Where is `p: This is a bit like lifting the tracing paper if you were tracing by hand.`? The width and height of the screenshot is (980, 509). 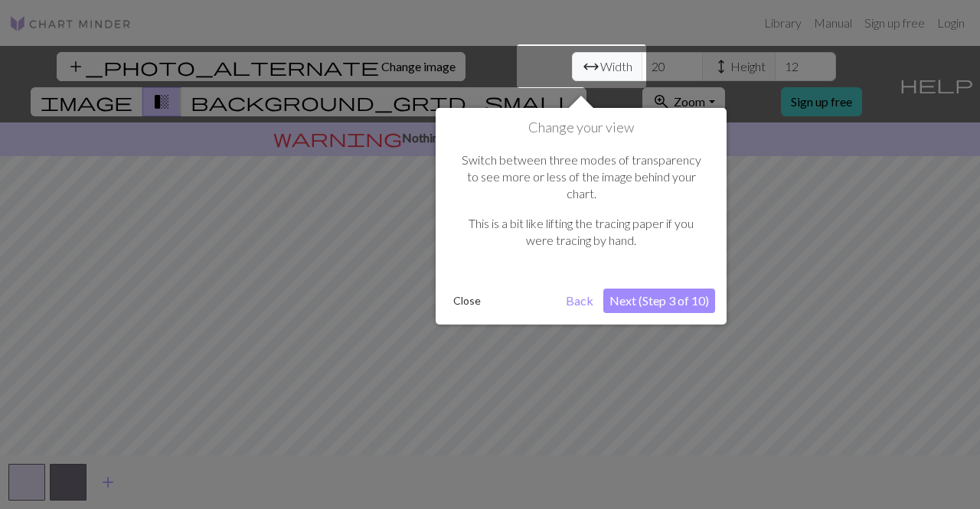
p: This is a bit like lifting the tracing paper if you were tracing by hand. is located at coordinates (581, 232).